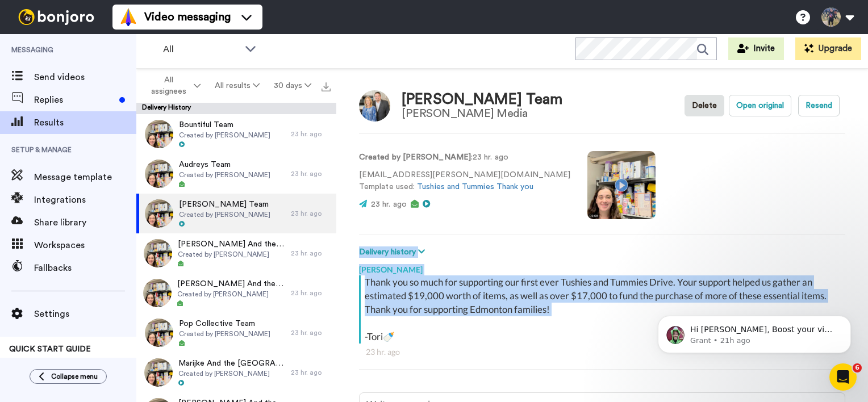 The image size is (868, 402). I want to click on span: 6, so click(857, 368).